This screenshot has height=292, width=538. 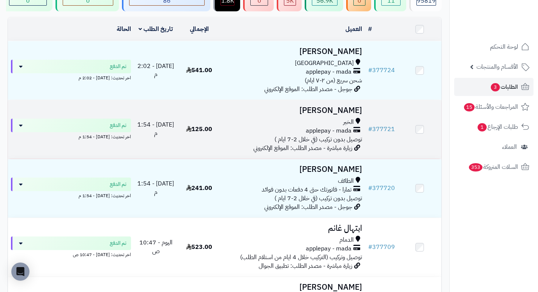 I want to click on span: الطائف, so click(x=346, y=181).